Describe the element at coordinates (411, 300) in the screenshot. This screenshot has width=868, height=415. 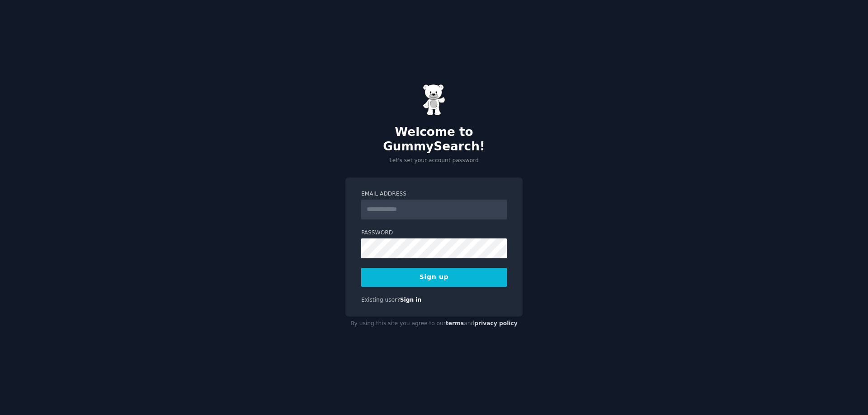
I see `a: Sign in` at that location.